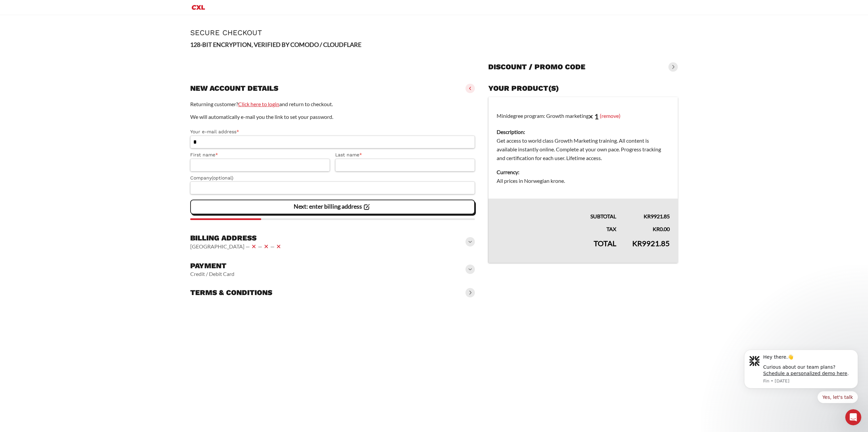 The width and height of the screenshot is (868, 432). What do you see at coordinates (537, 67) in the screenshot?
I see `h3: Discount / promo code` at bounding box center [537, 67].